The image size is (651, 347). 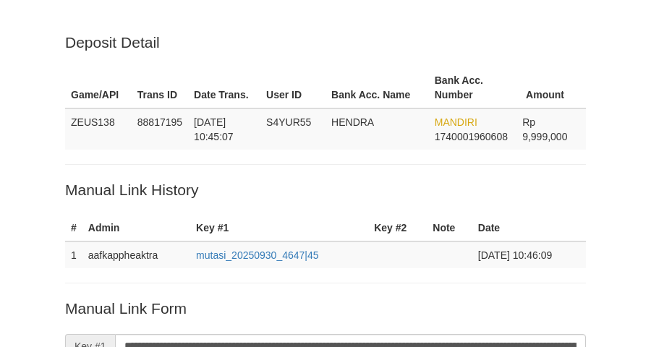 What do you see at coordinates (326, 190) in the screenshot?
I see `p: Manual Link History` at bounding box center [326, 190].